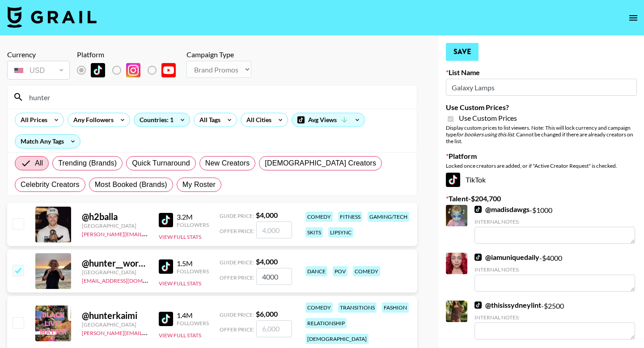 This screenshot has width=644, height=348. I want to click on div: USD, so click(38, 70).